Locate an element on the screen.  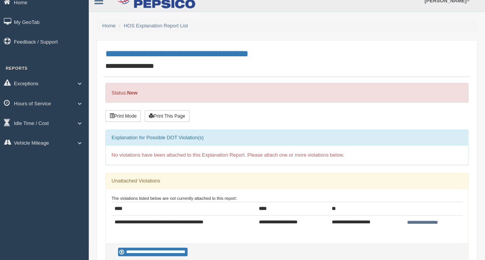
a: HOS Explanation Report List is located at coordinates (156, 25).